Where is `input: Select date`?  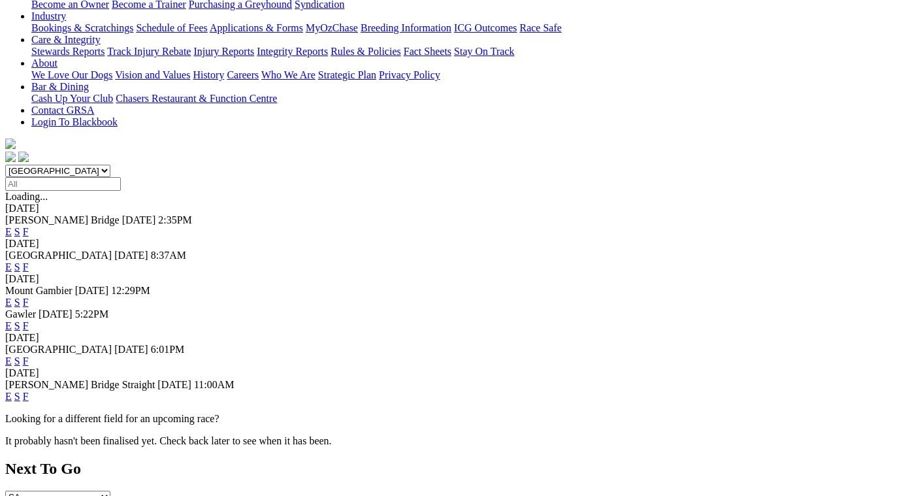
input: Select date is located at coordinates (63, 183).